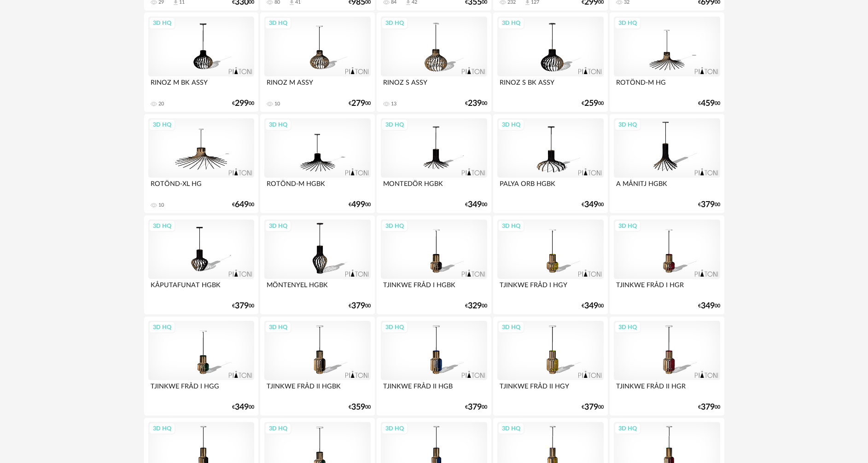  Describe the element at coordinates (551, 288) in the screenshot. I see `div: TJINKWE FRÅD I HGY` at that location.